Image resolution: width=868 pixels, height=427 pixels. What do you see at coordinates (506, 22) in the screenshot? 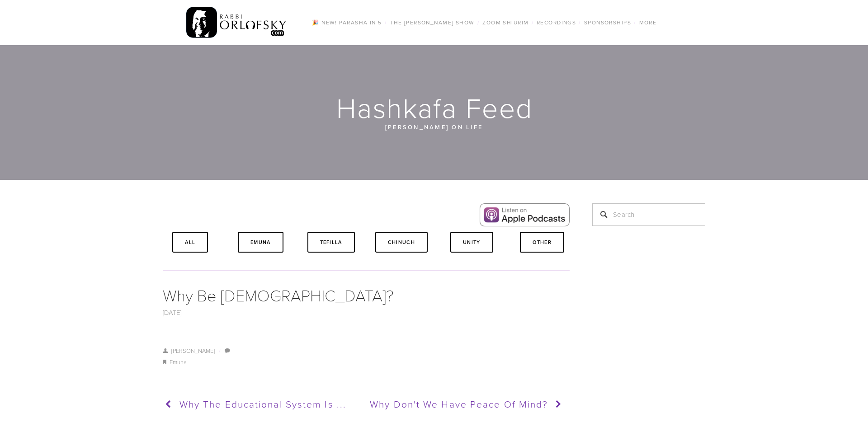
I see `a: Zoom Shiurim` at bounding box center [506, 22].